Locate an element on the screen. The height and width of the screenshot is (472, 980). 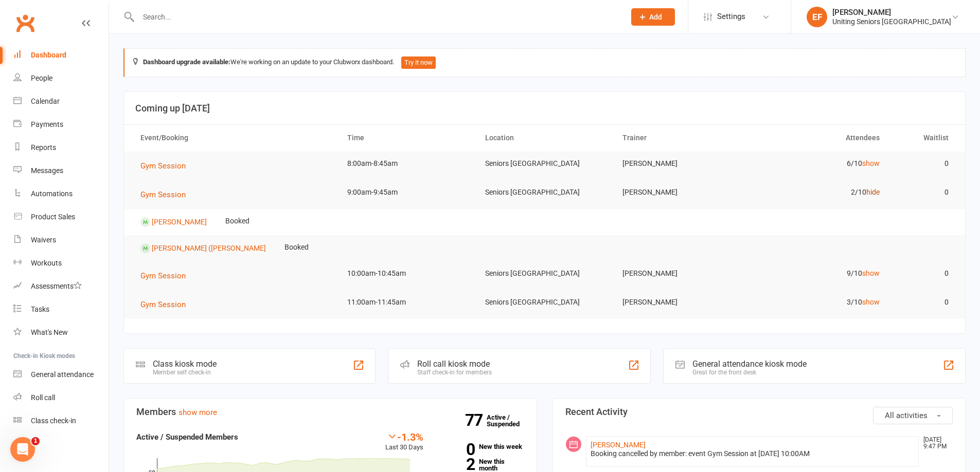
strong: 77 is located at coordinates (476, 421).